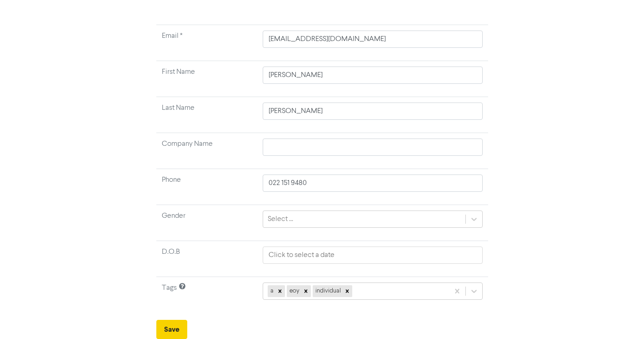 Image resolution: width=644 pixels, height=339 pixels. Describe the element at coordinates (372, 255) in the screenshot. I see `input: Click to select a date` at that location.